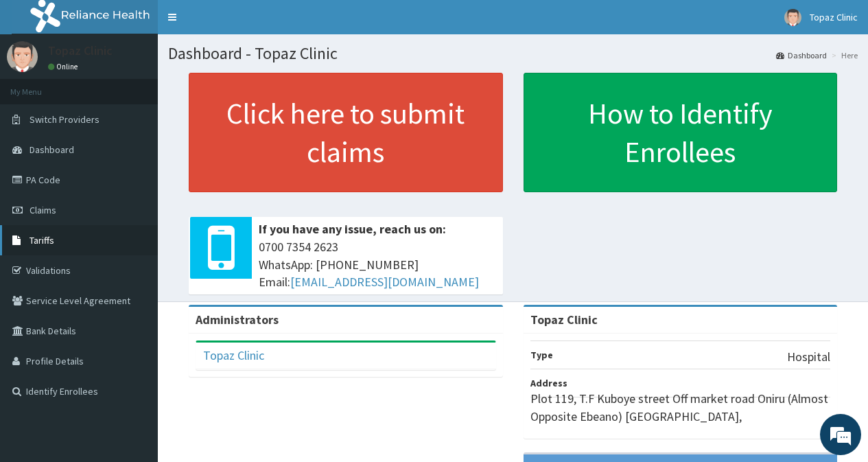  What do you see at coordinates (233, 355) in the screenshot?
I see `a: Topaz Clinic` at bounding box center [233, 355].